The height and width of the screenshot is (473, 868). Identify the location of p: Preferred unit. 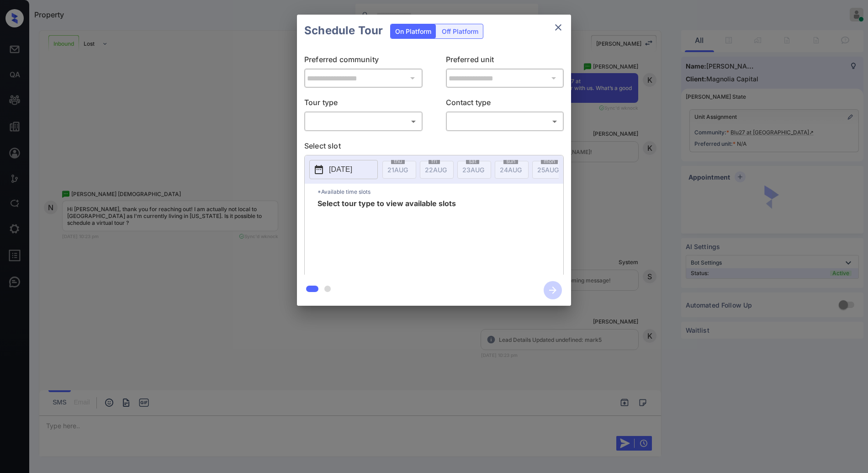
(505, 61).